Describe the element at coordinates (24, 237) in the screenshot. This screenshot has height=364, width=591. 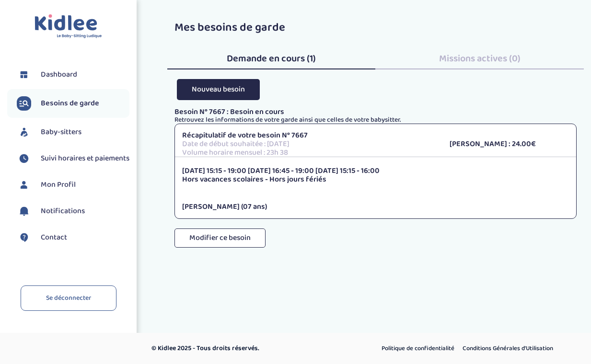
I see `img: contact.svg` at that location.